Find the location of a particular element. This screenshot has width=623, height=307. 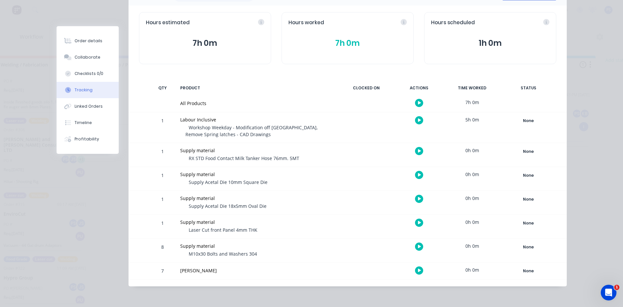

button: Timeline is located at coordinates (88, 123).